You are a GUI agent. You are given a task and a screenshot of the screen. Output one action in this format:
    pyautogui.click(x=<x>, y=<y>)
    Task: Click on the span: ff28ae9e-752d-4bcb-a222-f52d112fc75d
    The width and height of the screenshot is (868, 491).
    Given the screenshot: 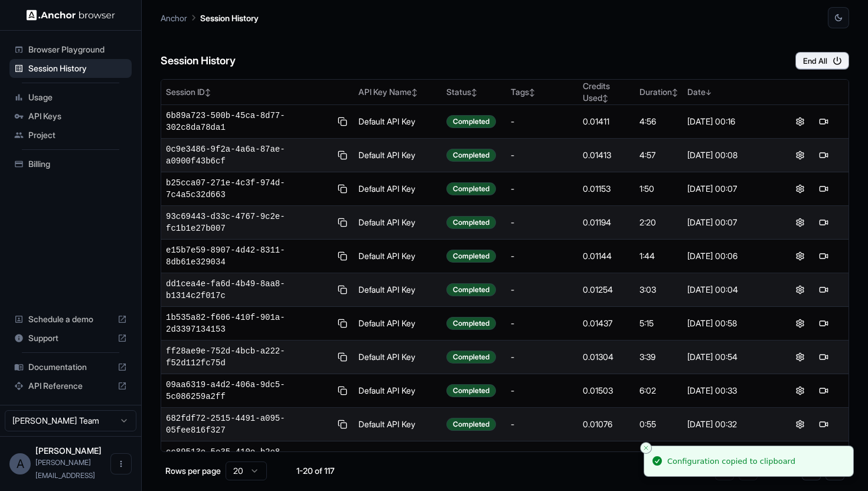 What is the action you would take?
    pyautogui.click(x=248, y=357)
    